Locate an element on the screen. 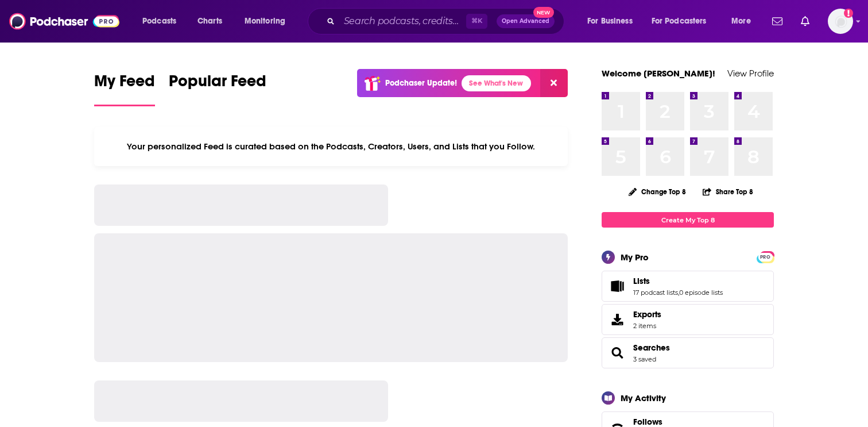  span: 2 items is located at coordinates (646, 325).